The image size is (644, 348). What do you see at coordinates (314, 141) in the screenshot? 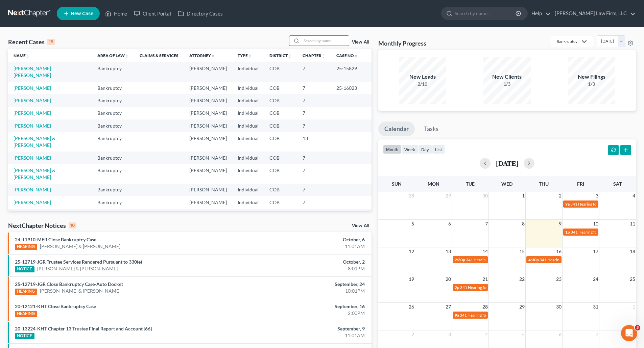
I see `td: 13` at bounding box center [314, 141].